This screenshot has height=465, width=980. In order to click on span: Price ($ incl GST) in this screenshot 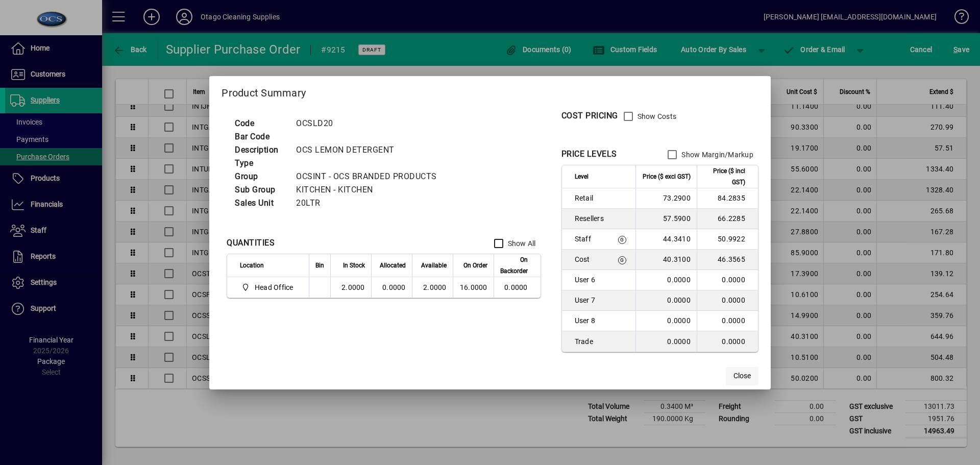, I will do `click(724, 176)`.